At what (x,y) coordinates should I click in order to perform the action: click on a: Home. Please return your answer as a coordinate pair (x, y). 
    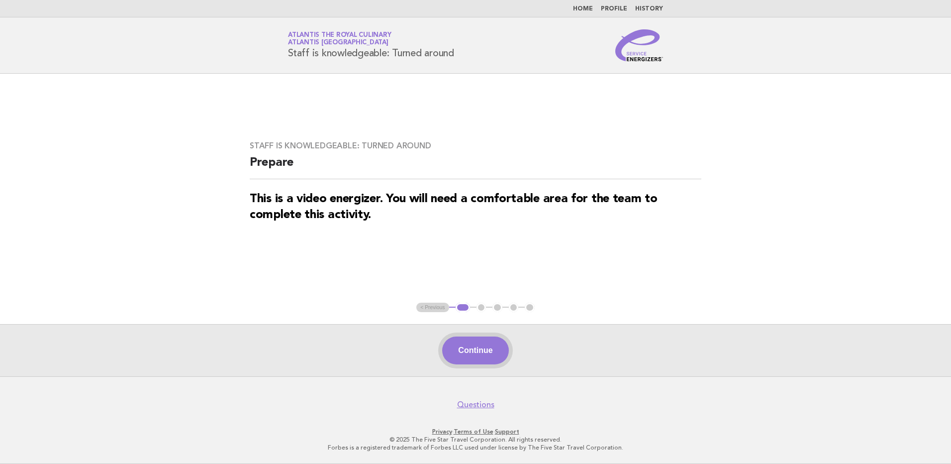
    Looking at the image, I should click on (583, 9).